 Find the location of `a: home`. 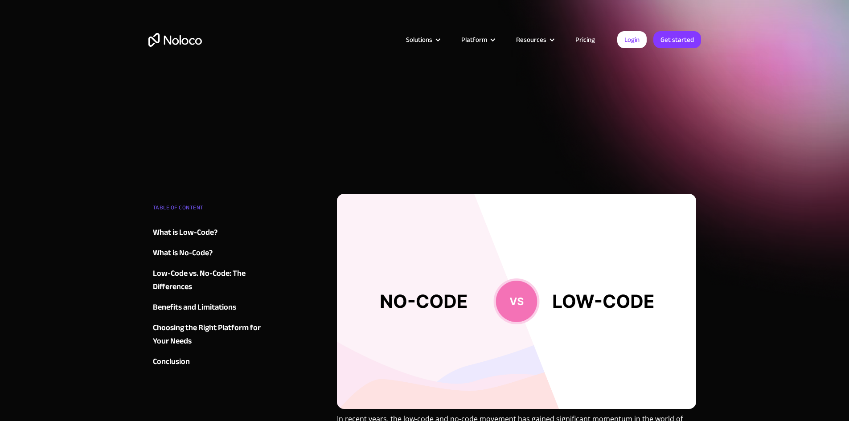

a: home is located at coordinates (175, 40).